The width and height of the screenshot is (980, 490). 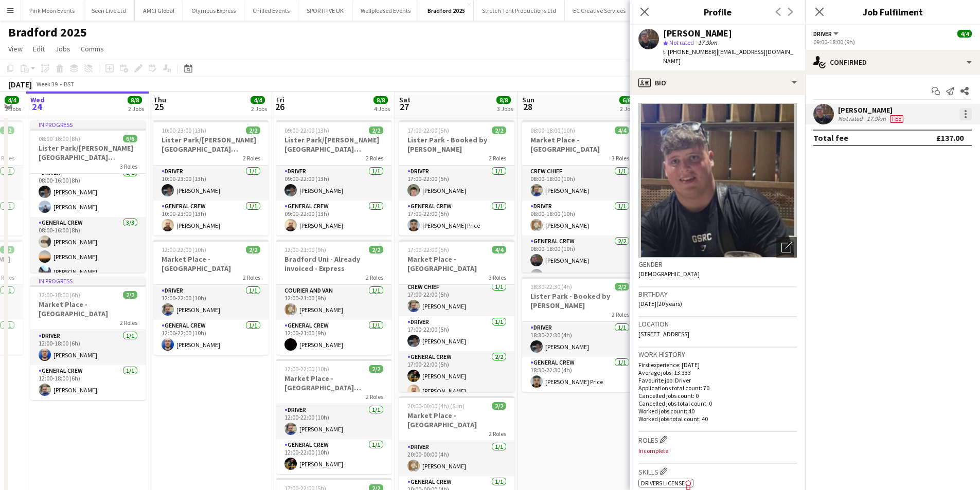 I want to click on div: Open photos pop-in, so click(x=787, y=247).